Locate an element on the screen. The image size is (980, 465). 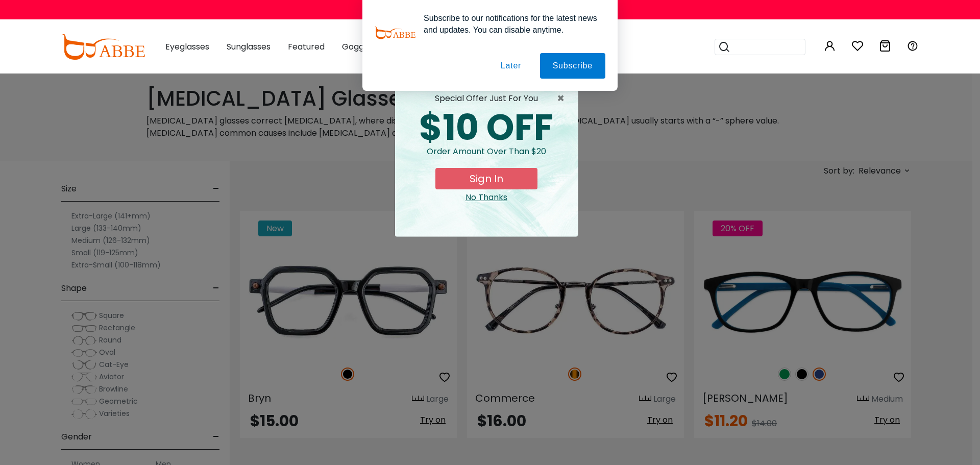
div: Subscribe to our notifications for the latest news and updates. You can disable anytime. is located at coordinates (510, 24).